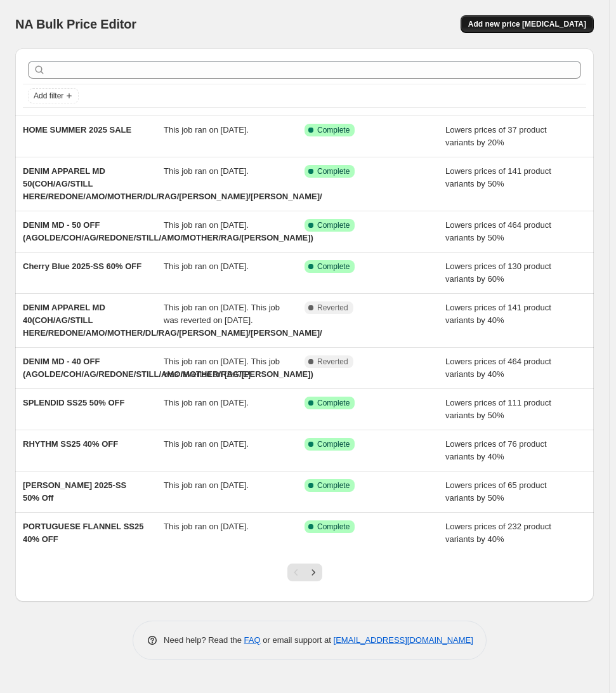 This screenshot has width=616, height=693. Describe the element at coordinates (75, 24) in the screenshot. I see `span: NA Bulk Price Editor` at that location.